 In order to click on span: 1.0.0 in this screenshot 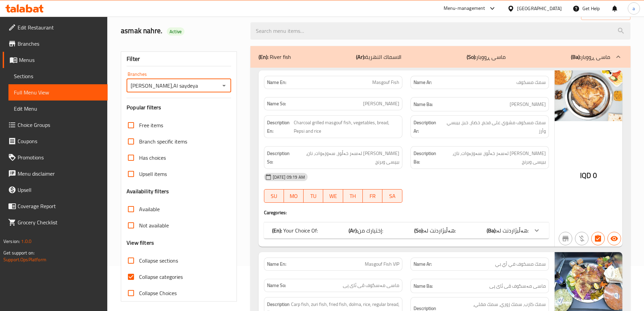, I will do `click(26, 241)`.